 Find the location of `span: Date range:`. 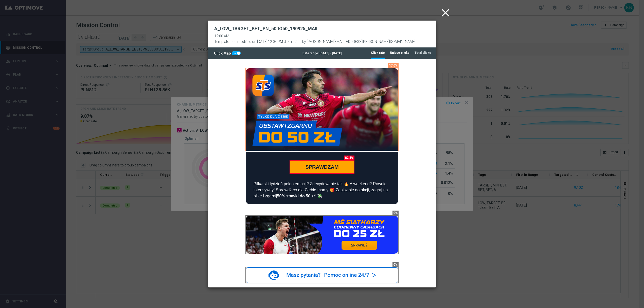

span: Date range: is located at coordinates (311, 53).